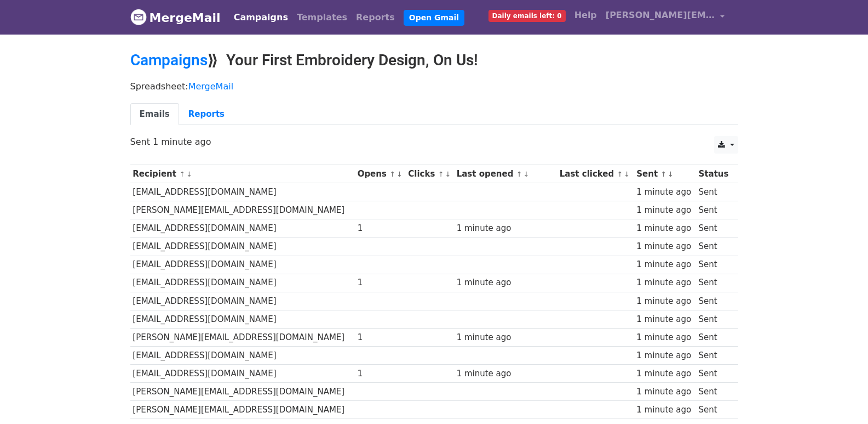  I want to click on p: Spreadsheet:, so click(434, 86).